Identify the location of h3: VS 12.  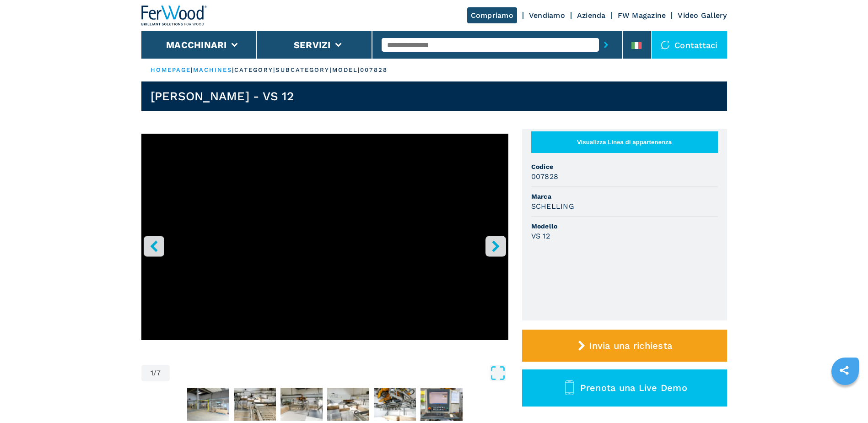
(540, 236).